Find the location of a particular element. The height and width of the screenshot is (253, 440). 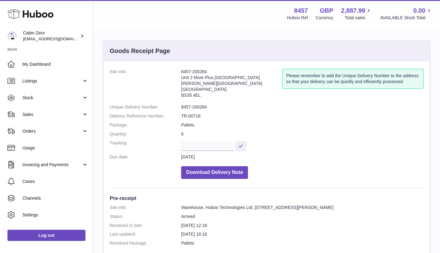

dt: Received to Site: is located at coordinates (145, 226).